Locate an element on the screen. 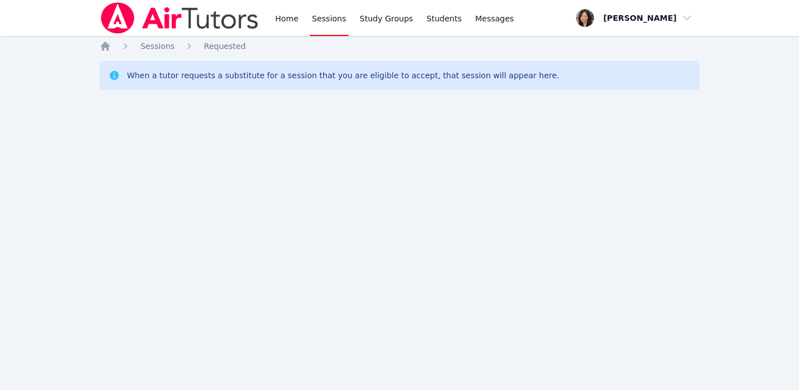 This screenshot has width=799, height=390. span: Messages is located at coordinates (494, 19).